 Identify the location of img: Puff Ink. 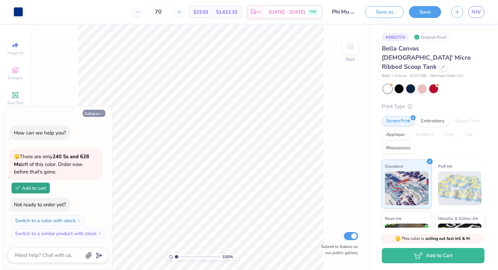
(459, 188).